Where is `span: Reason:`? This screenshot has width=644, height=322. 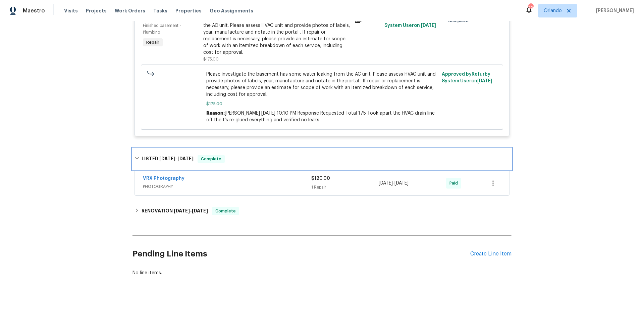 span: Reason: is located at coordinates (216, 113).